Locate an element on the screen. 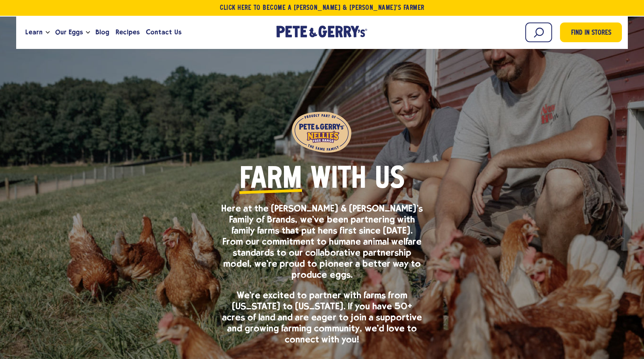 The height and width of the screenshot is (359, 644). span: Our Eggs is located at coordinates (69, 32).